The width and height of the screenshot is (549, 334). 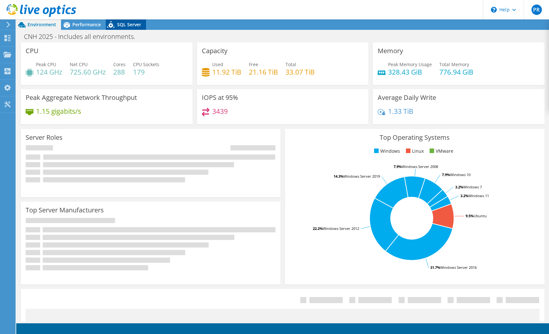 I want to click on h3: Top Operating Systems, so click(x=415, y=138).